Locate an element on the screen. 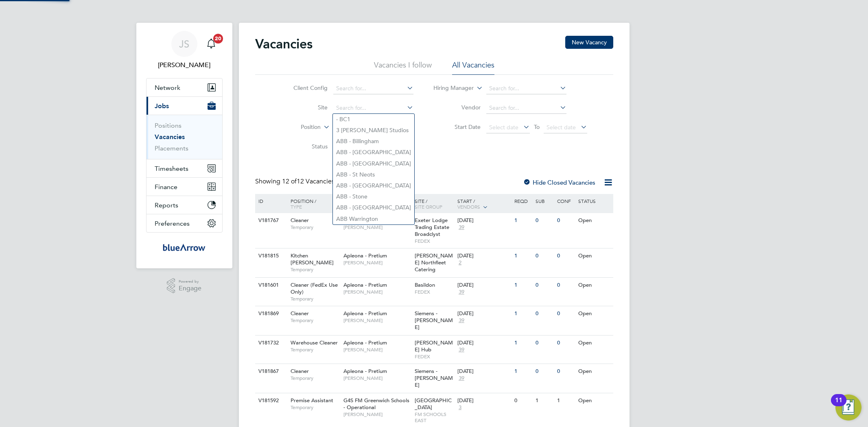  button: Network is located at coordinates (184, 87).